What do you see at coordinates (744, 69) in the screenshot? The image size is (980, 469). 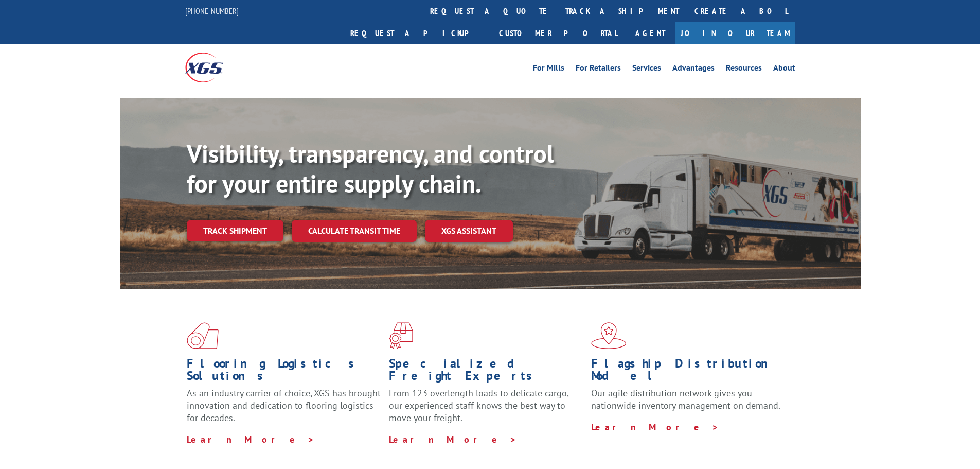 I see `a: Resources` at bounding box center [744, 69].